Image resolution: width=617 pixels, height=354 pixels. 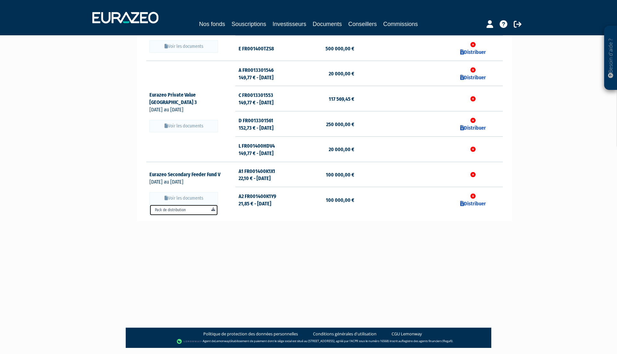 I want to click on td: 250 000,00 €, so click(x=324, y=124).